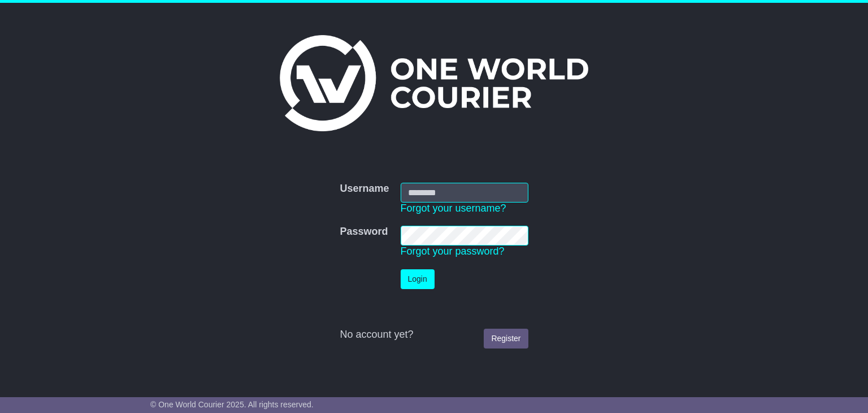 The width and height of the screenshot is (868, 413). Describe the element at coordinates (434, 83) in the screenshot. I see `img: One World` at that location.